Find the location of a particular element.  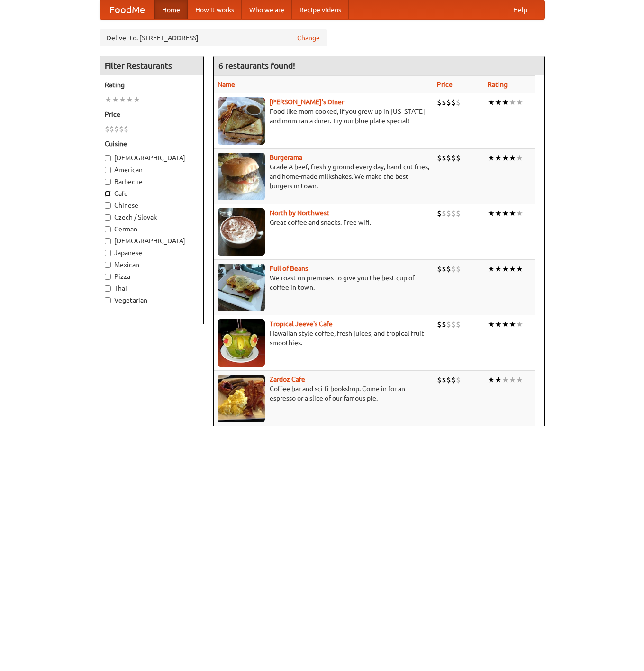

p: Hawaiian style coffee, fresh juices, and tropical fruit smoothies. is located at coordinates (323, 338).